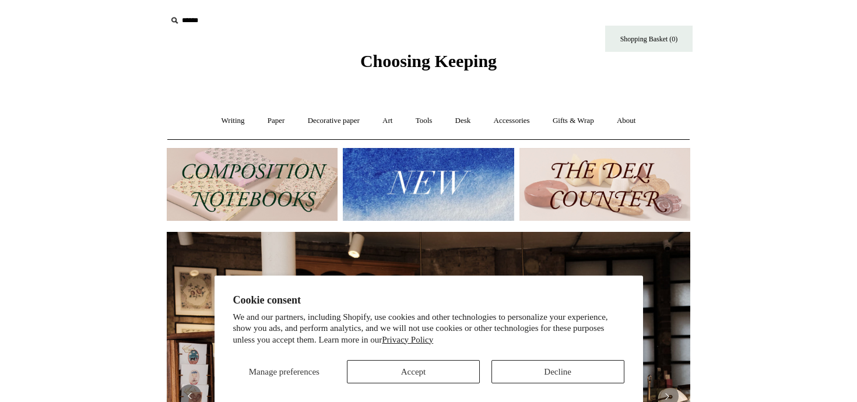 This screenshot has height=402, width=857. What do you see at coordinates (424, 121) in the screenshot?
I see `a: Tools` at bounding box center [424, 121].